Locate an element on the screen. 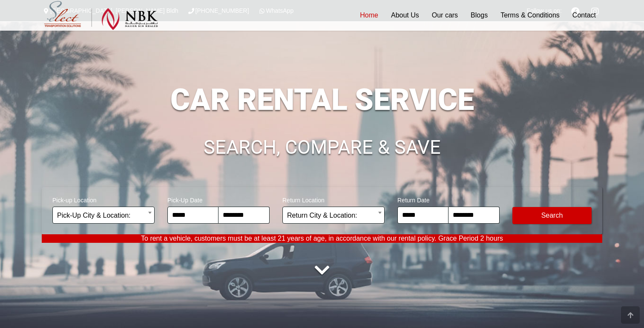 This screenshot has width=644, height=328. p: To rent a vehicle, customers must be at least 21 years of age, in accordance with our rental poli... is located at coordinates (322, 238).